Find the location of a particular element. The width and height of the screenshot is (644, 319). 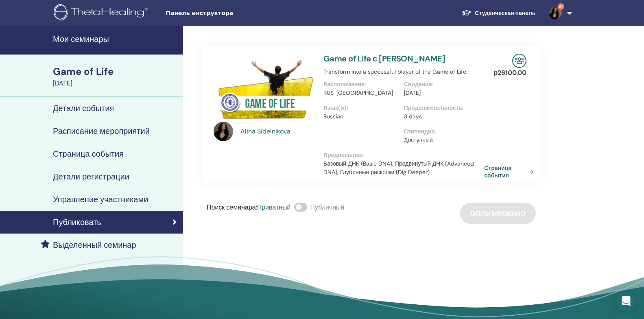

p: Расположение : is located at coordinates (361, 84).